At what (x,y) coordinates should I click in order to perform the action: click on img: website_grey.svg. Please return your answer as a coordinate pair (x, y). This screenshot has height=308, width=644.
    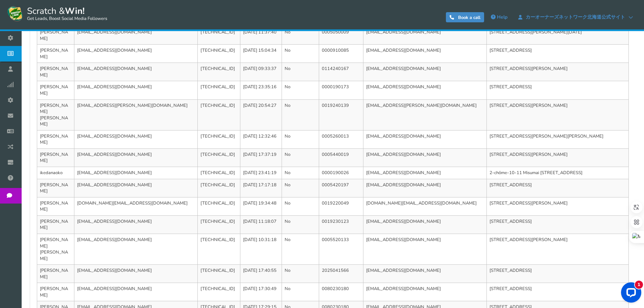
    Looking at the image, I should click on (14, 20).